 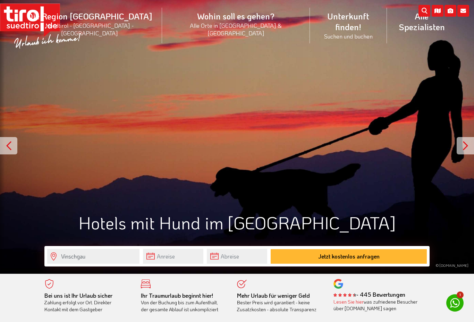 What do you see at coordinates (184, 302) in the screenshot?
I see `div: Von der Buchung bis zum Aufenthalt, der gesamte Ablauf ist unkompliziert` at bounding box center [184, 302].